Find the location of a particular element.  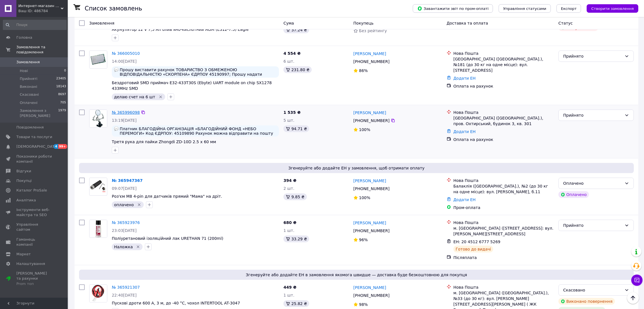

span: Замовлення та повідомлення is located at coordinates (42, 50).